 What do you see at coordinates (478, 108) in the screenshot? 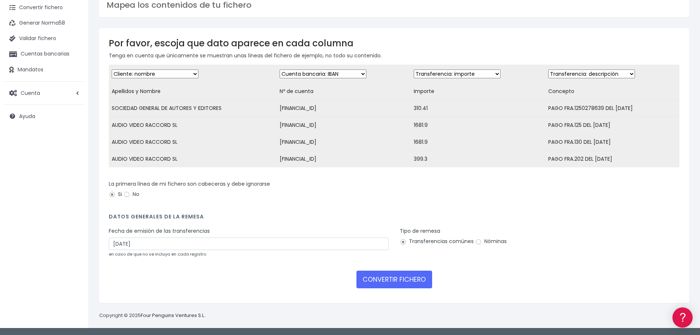
I see `td: 310.41` at bounding box center [478, 108].